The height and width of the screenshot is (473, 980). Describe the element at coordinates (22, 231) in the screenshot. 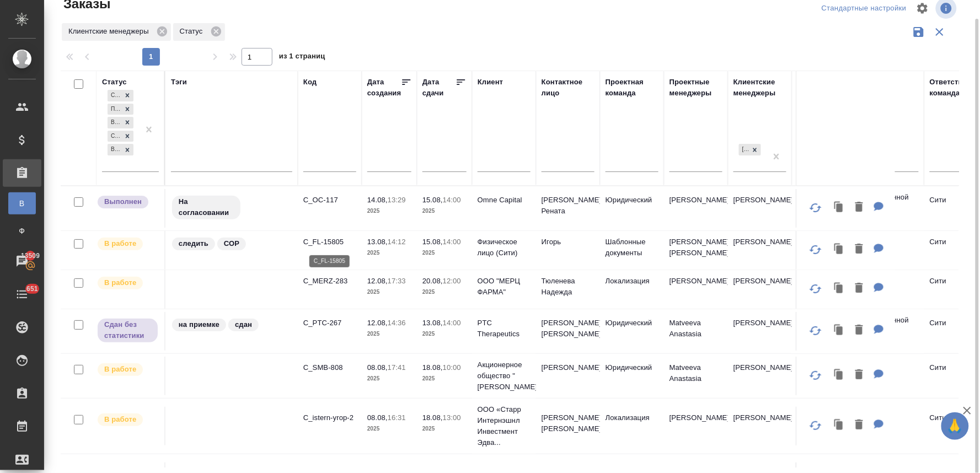

I see `a: Ф` at that location.